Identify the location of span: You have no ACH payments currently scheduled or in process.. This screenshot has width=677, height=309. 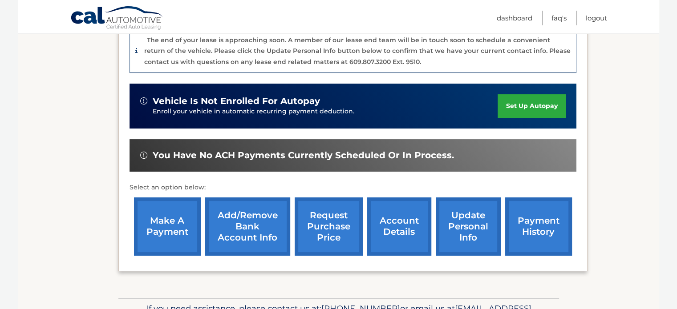
(303, 155).